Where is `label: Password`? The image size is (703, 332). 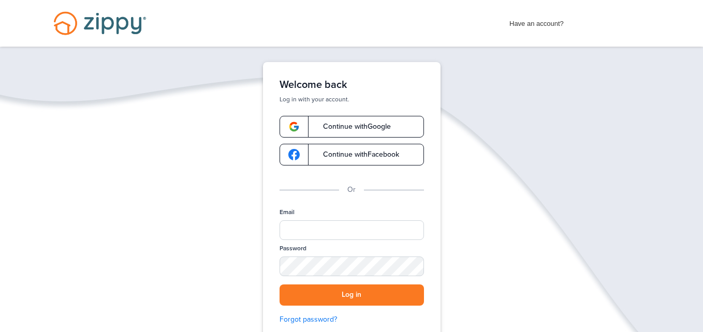
label: Password is located at coordinates (293, 248).